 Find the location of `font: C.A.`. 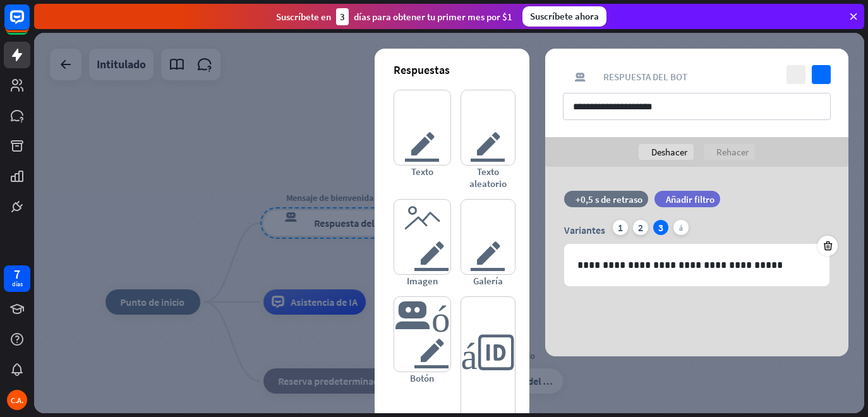

font: C.A. is located at coordinates (17, 400).